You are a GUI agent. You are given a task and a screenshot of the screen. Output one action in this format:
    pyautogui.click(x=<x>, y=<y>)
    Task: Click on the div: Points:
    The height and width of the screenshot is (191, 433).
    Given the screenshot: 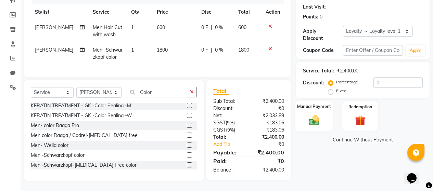 What is the action you would take?
    pyautogui.click(x=310, y=17)
    